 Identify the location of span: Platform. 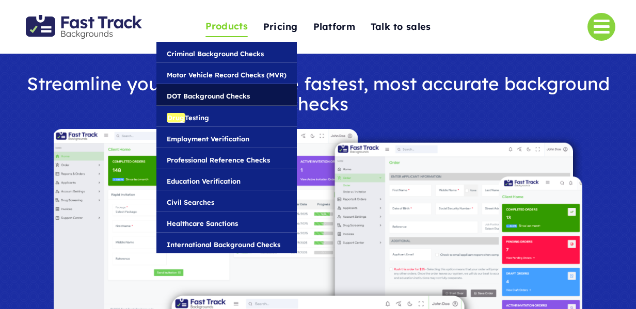
(334, 27).